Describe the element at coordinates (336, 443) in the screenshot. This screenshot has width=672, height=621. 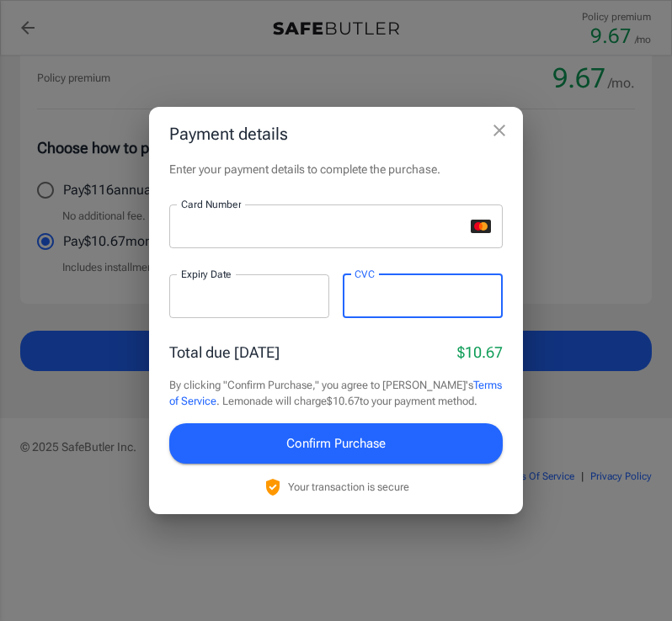
I see `span: Confirm Purchase` at that location.